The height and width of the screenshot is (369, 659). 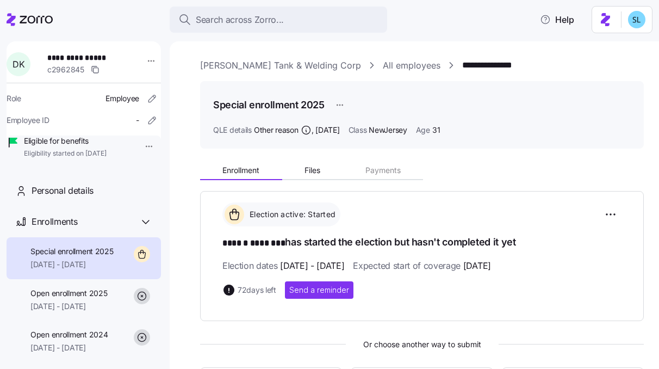 What do you see at coordinates (241, 170) in the screenshot?
I see `span: Enrollment` at bounding box center [241, 170].